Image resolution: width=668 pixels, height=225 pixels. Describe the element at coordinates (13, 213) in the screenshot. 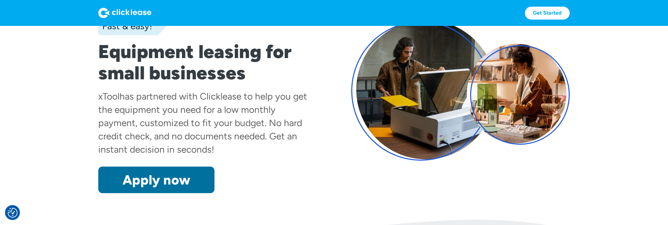

I see `button: Consent Preferences` at that location.